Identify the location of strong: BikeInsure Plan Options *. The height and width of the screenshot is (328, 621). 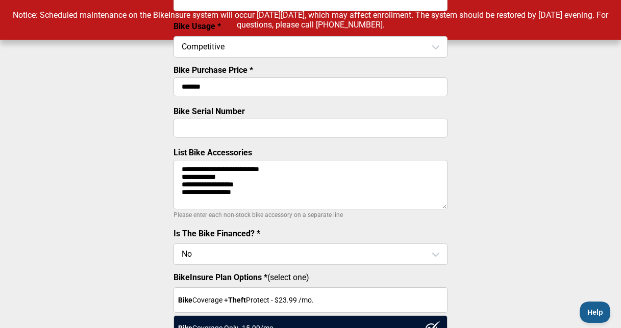
(220, 277).